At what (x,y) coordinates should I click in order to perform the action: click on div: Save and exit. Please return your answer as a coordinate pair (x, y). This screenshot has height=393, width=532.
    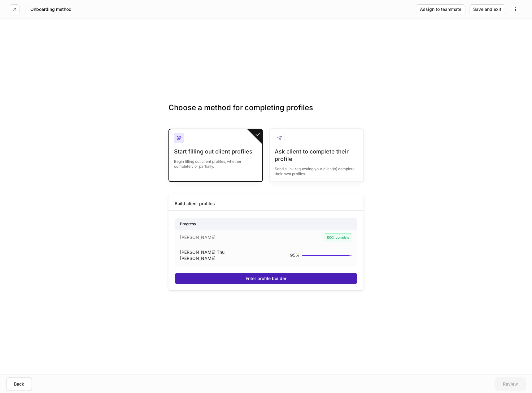
    Looking at the image, I should click on (487, 9).